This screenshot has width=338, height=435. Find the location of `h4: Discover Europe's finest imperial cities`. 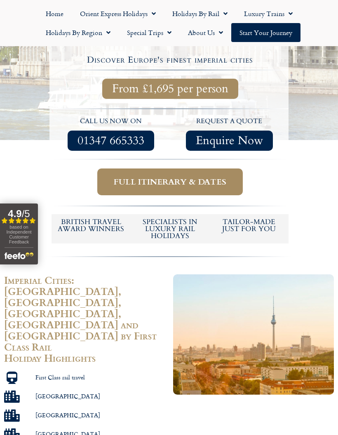

h4: Discover Europe's finest imperial cities is located at coordinates (170, 60).